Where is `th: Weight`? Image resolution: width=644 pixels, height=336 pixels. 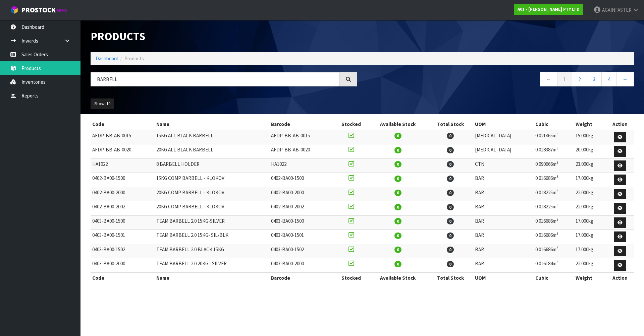 th: Weight is located at coordinates (590, 278).